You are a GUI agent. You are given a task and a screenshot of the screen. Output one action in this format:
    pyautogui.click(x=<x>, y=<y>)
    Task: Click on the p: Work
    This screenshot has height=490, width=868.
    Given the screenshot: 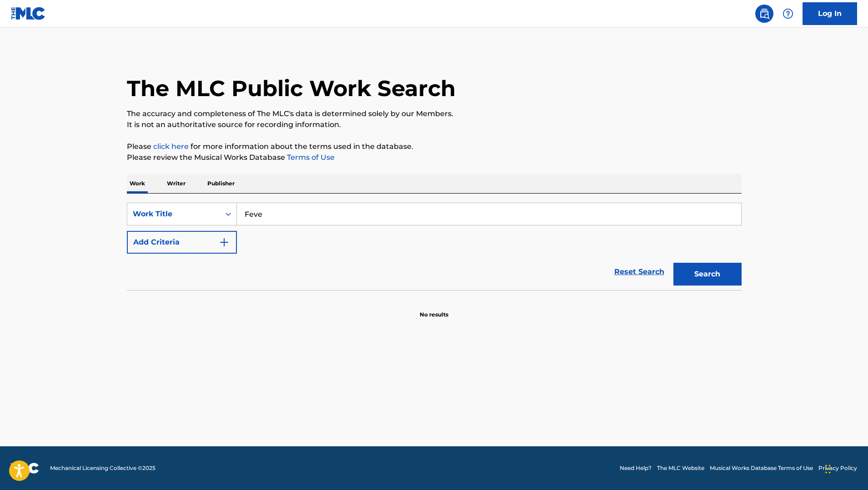 What is the action you would take?
    pyautogui.click(x=137, y=184)
    